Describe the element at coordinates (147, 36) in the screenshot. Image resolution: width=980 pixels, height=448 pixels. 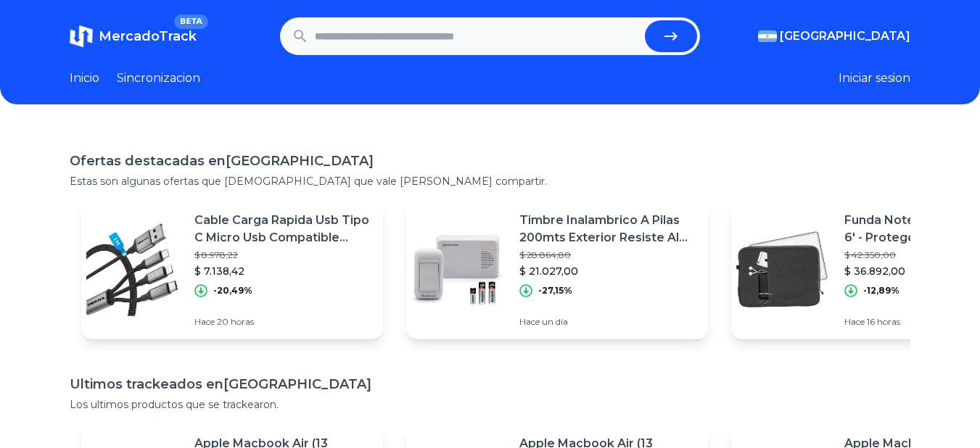
I see `span: MercadoTrack` at that location.